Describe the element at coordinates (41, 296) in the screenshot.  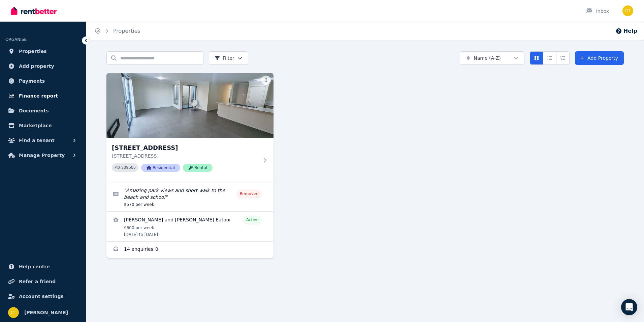
I see `span: Account settings` at that location.